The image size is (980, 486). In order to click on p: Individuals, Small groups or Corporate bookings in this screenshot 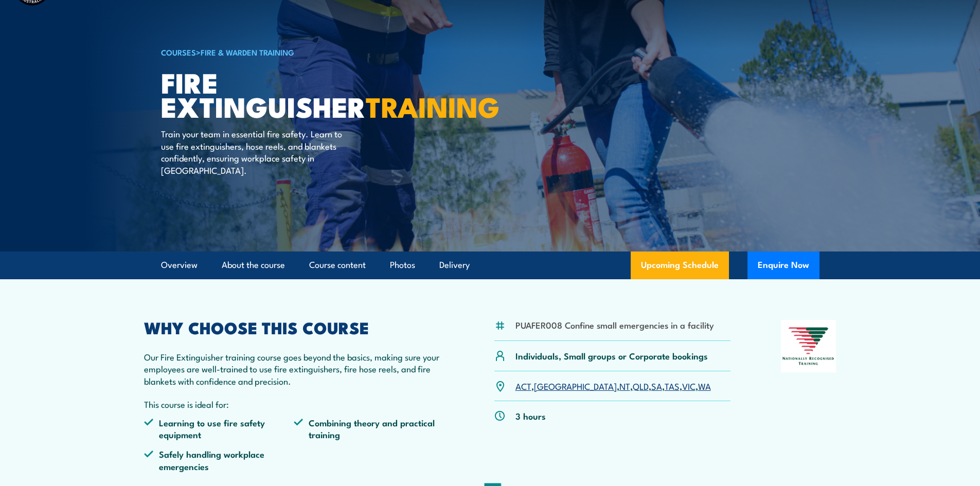, I will do `click(611, 355)`.